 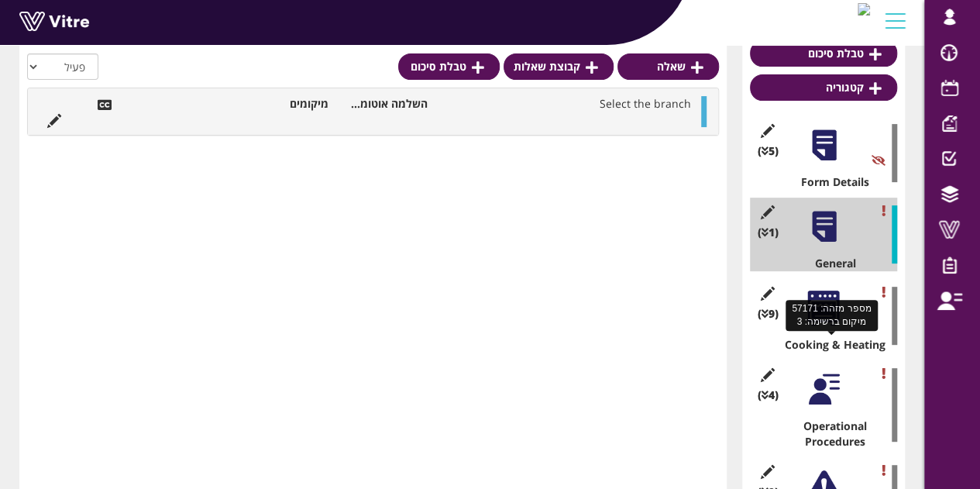 I want to click on div: מספר מזהה: 57171 מיקום ברשימה: 3, so click(x=831, y=315).